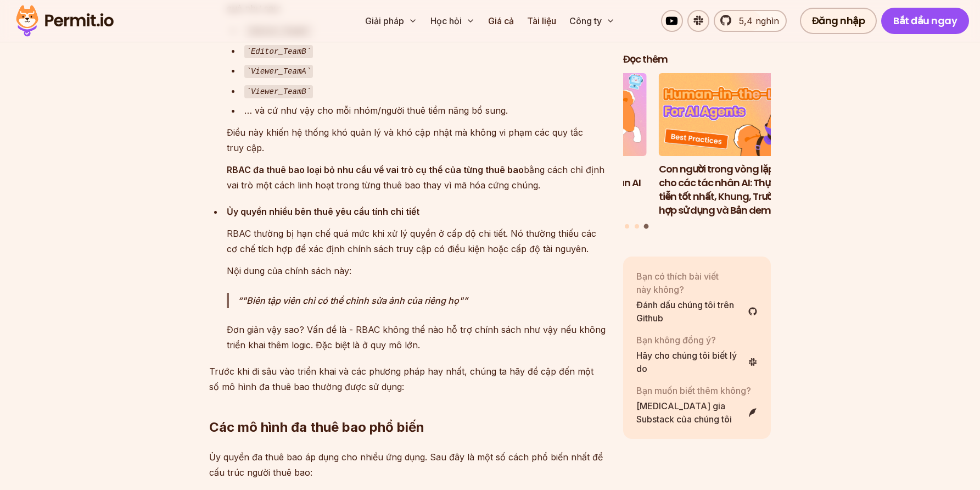 This screenshot has width=980, height=490. Describe the element at coordinates (750, 21) in the screenshot. I see `a: 5,4 nghìn` at that location.